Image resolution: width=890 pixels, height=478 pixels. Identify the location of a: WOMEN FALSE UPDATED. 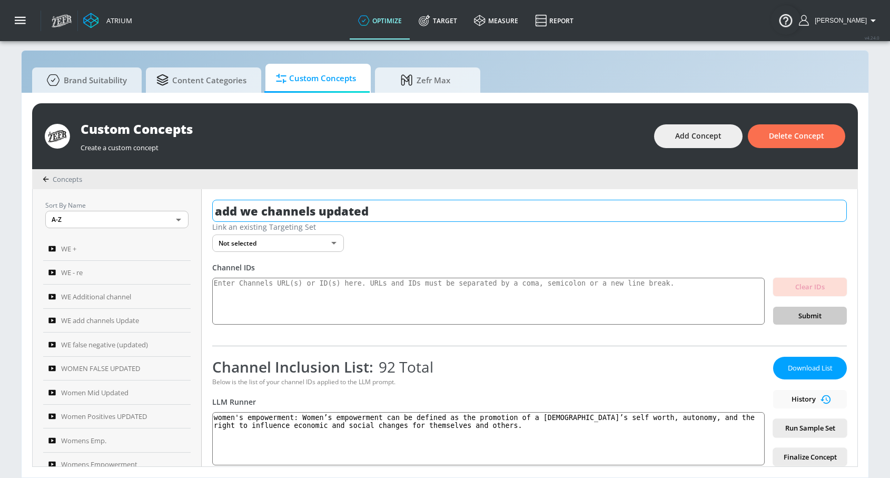
(117, 369).